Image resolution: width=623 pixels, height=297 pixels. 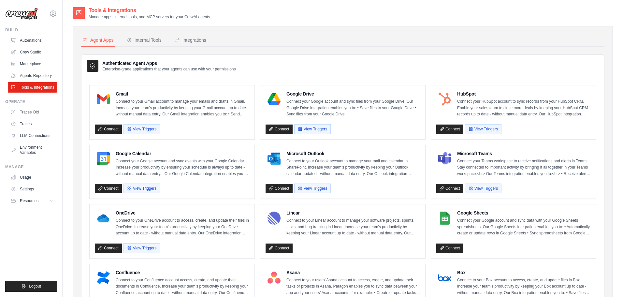 What do you see at coordinates (149, 17) in the screenshot?
I see `p: Manage apps, internal tools, and MCP servers for your CrewAI agents` at bounding box center [149, 17].